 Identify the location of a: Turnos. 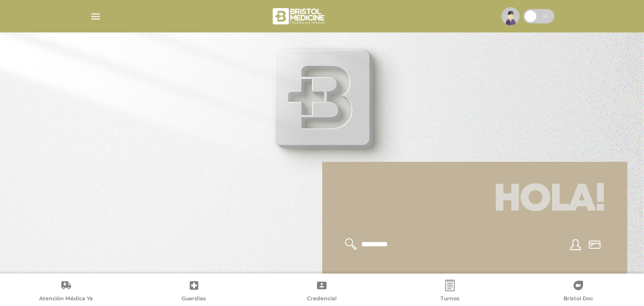
(450, 292).